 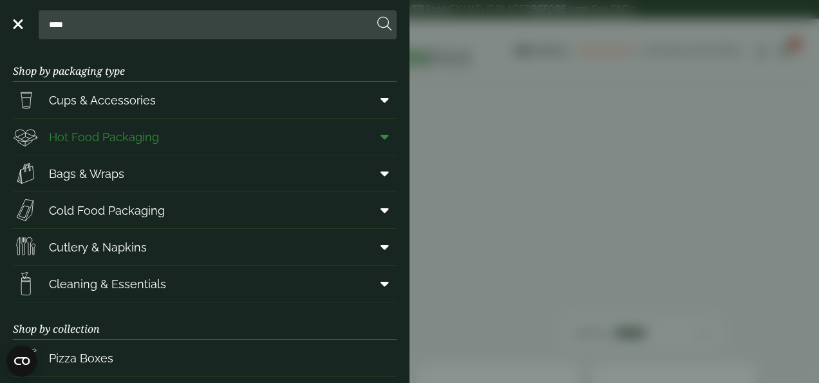 What do you see at coordinates (205, 63) in the screenshot?
I see `h3: Shop by packaging type` at bounding box center [205, 63].